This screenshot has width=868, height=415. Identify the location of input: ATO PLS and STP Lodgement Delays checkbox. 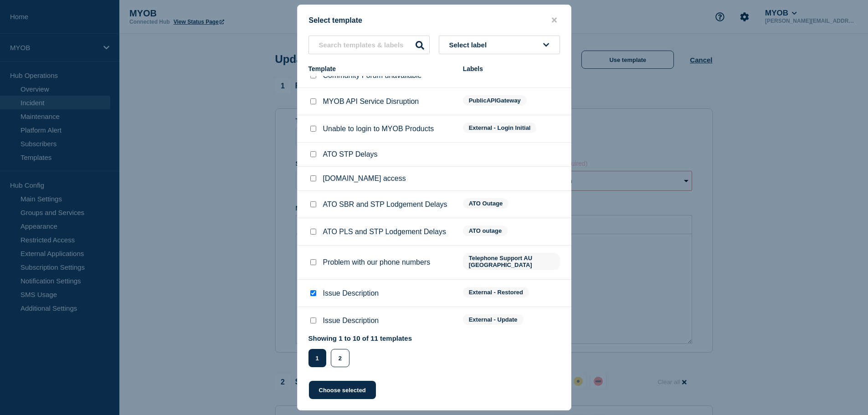
(313, 231).